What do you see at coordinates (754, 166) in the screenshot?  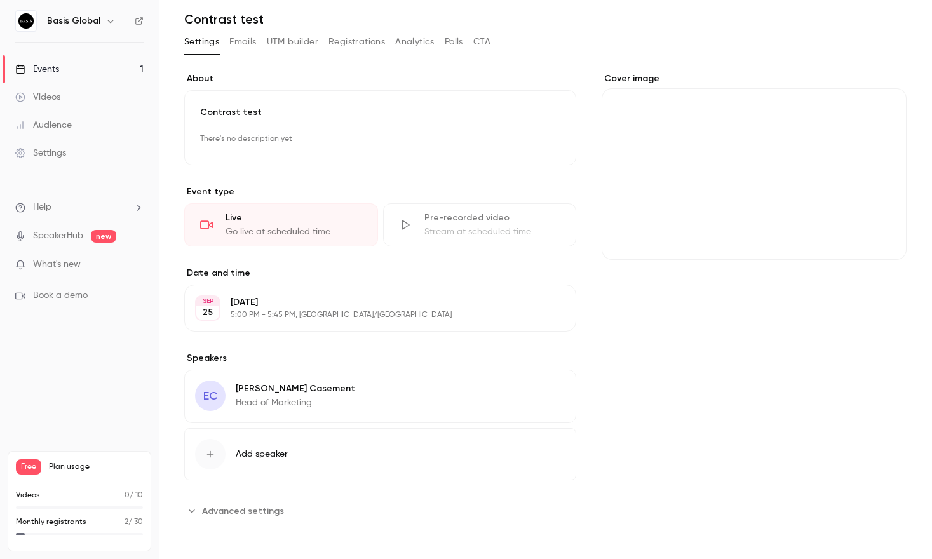 I see `section: Cover image` at bounding box center [754, 166].